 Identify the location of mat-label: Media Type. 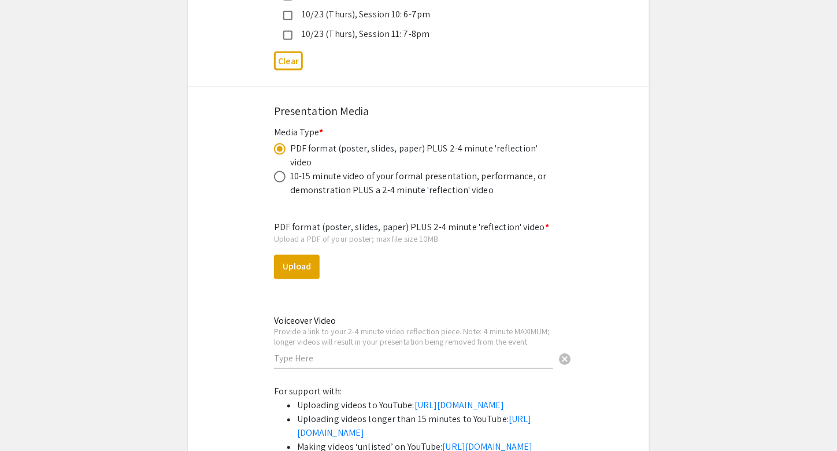
(298, 132).